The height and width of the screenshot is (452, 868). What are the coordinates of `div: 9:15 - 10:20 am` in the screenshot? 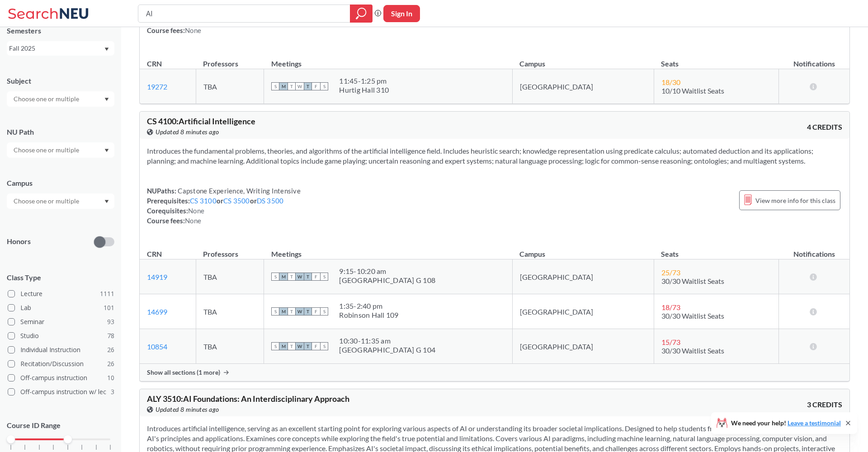 It's located at (387, 271).